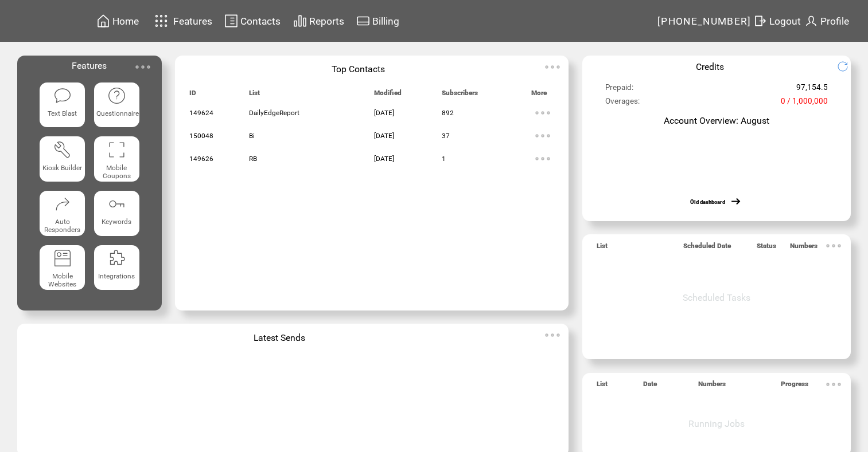 The width and height of the screenshot is (868, 452). What do you see at coordinates (280, 337) in the screenshot?
I see `span: Latest Sends` at bounding box center [280, 337].